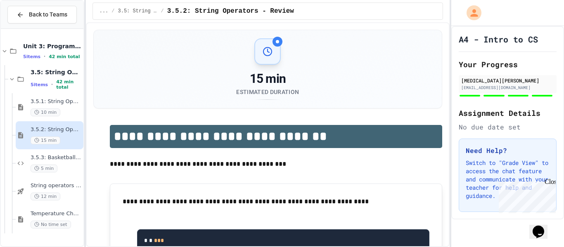 This screenshot has height=247, width=564. I want to click on div: Chat with us now!Close, so click(30, 28).